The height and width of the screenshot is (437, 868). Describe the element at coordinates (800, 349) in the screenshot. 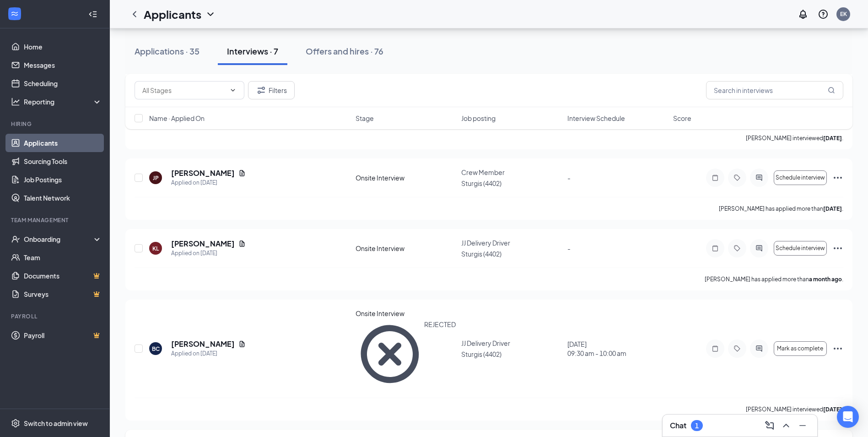

I see `button: Mark as complete` at that location.